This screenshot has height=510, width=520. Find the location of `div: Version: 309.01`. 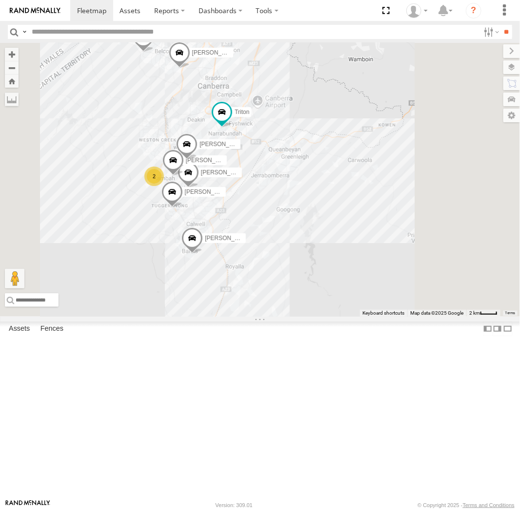

div: Version: 309.01 is located at coordinates (234, 505).